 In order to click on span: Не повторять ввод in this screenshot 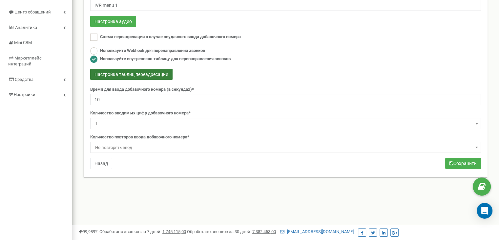, I will do `click(285, 147)`.